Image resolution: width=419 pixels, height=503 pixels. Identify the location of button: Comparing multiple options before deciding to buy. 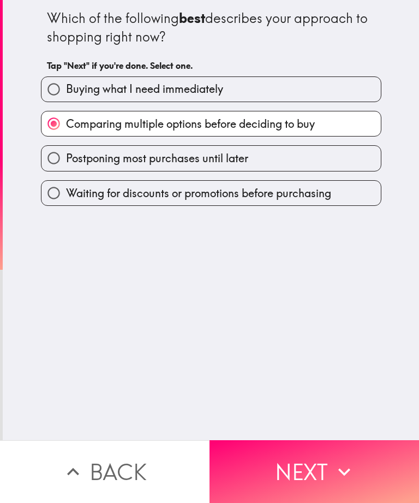
(211, 123).